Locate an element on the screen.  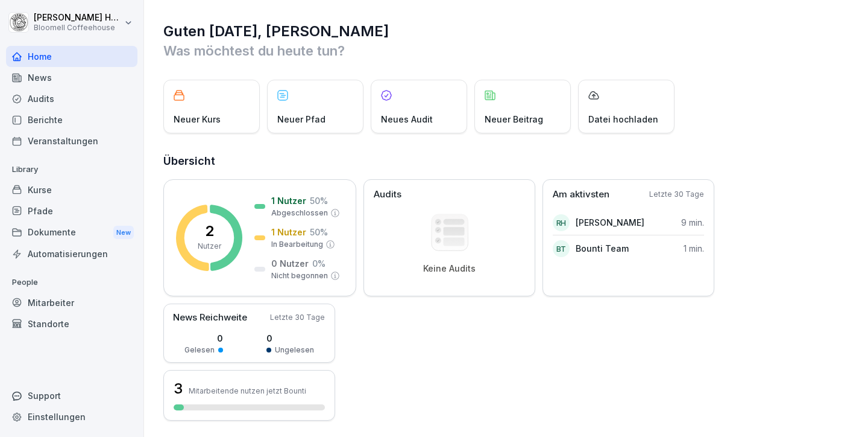
a: News is located at coordinates (72, 77).